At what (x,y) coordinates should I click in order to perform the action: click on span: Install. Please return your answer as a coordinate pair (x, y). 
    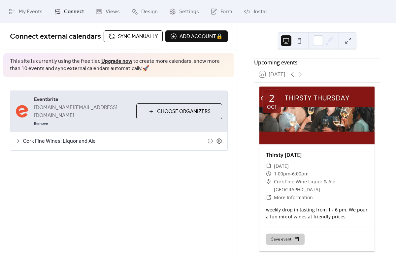
    Looking at the image, I should click on (260, 12).